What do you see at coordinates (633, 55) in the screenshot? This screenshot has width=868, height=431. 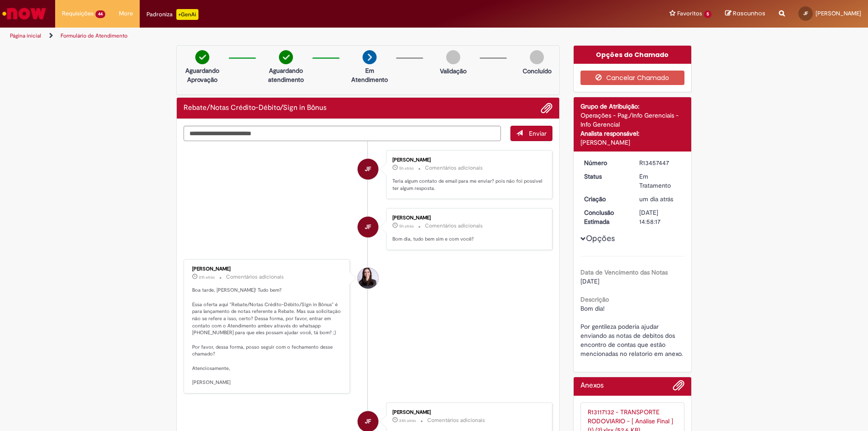 I see `div: Opções do Chamado` at bounding box center [633, 55].